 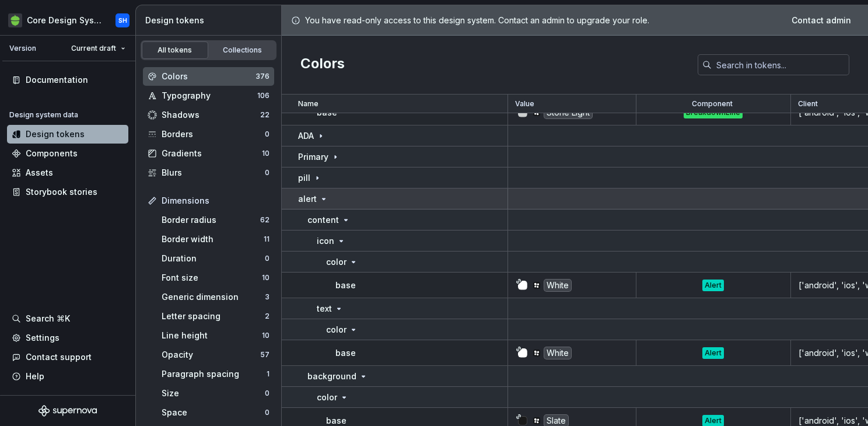 What do you see at coordinates (808, 104) in the screenshot?
I see `p: Client` at bounding box center [808, 104].